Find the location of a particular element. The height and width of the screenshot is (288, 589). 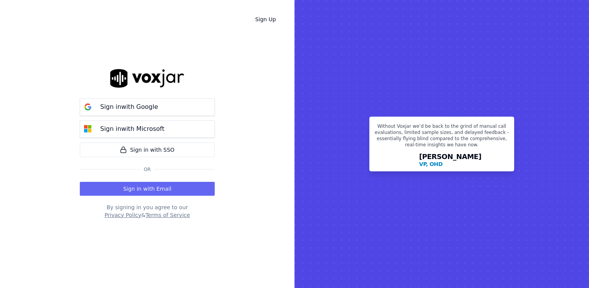

button: Sign in with Email is located at coordinates (147, 189).